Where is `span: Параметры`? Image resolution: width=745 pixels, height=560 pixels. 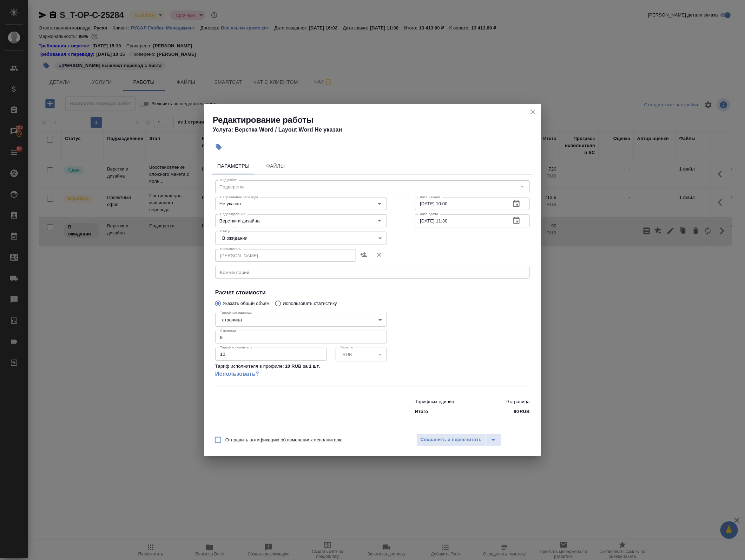
span: Параметры is located at coordinates (234, 166).